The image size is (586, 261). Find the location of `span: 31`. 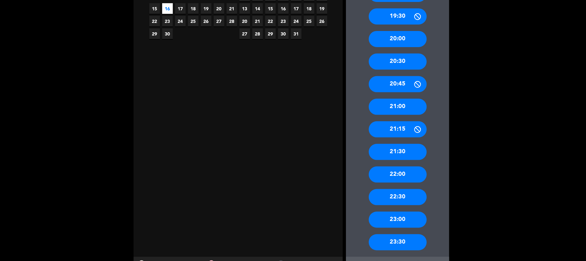

span: 31 is located at coordinates (296, 33).